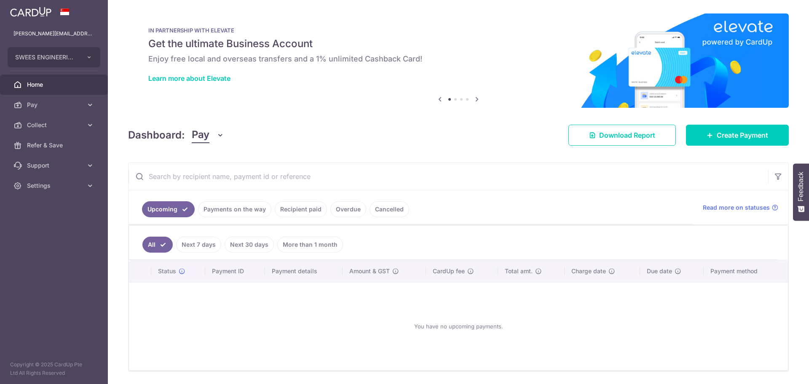 The width and height of the screenshot is (809, 384). Describe the element at coordinates (235, 210) in the screenshot. I see `a: Payments on the way` at that location.